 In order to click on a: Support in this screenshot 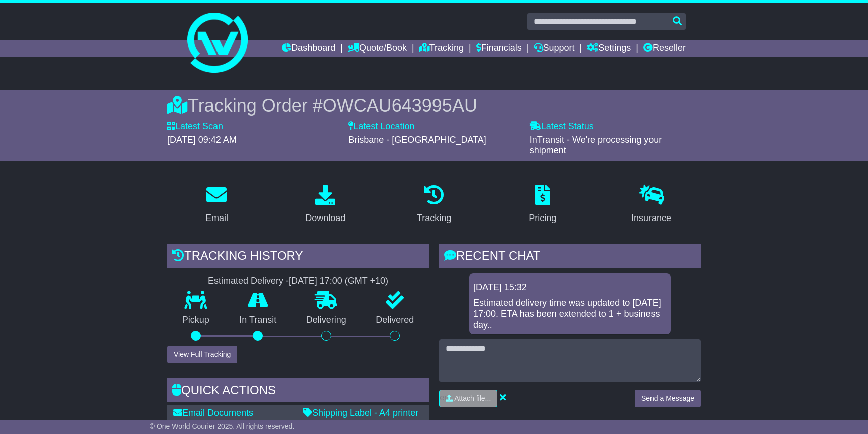, I will do `click(554, 49)`.